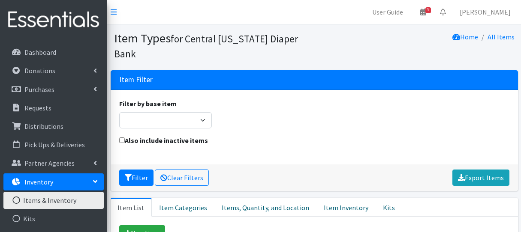  What do you see at coordinates (54, 90) in the screenshot?
I see `a: Purchases` at bounding box center [54, 90].